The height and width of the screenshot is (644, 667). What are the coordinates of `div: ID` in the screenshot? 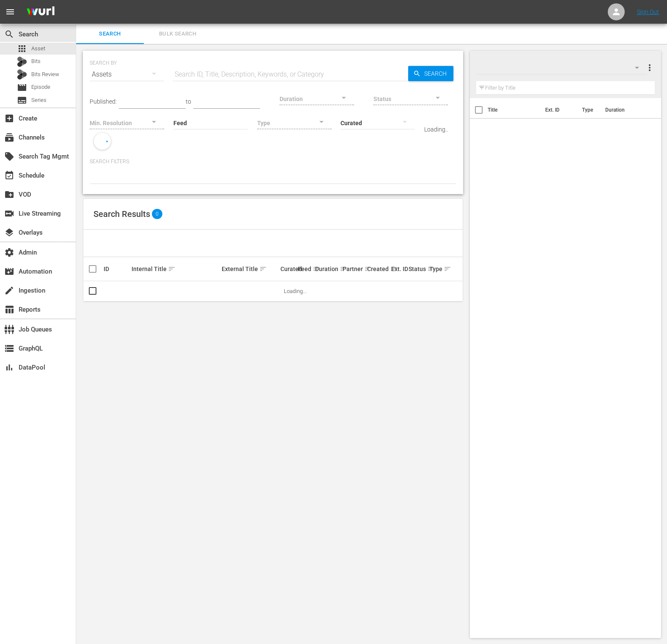 It's located at (116, 269).